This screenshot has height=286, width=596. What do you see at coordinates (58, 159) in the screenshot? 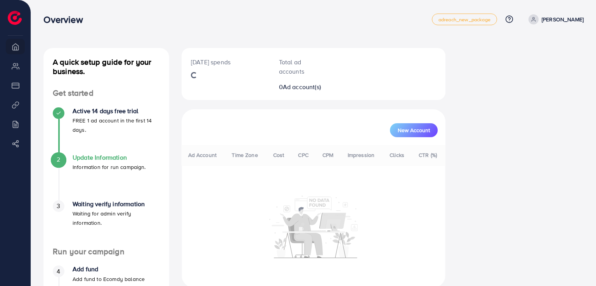
I see `span: 2` at bounding box center [58, 159].